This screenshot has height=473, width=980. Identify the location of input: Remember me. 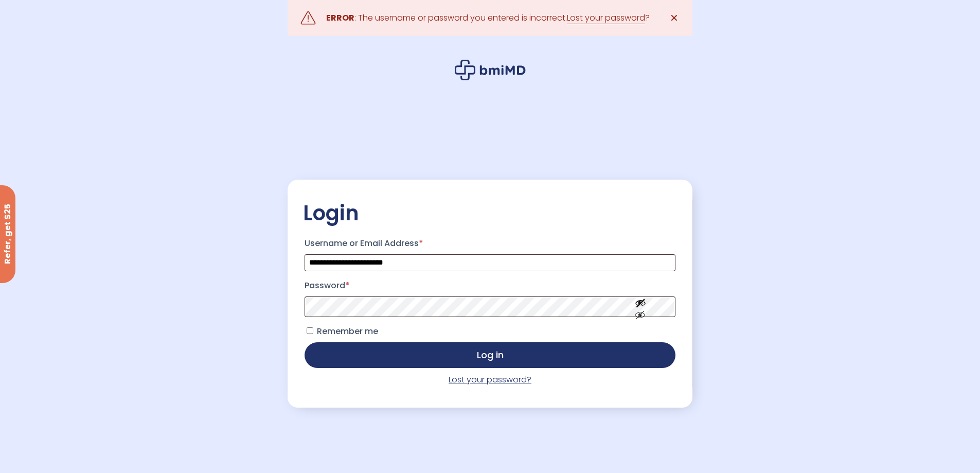
(309, 330).